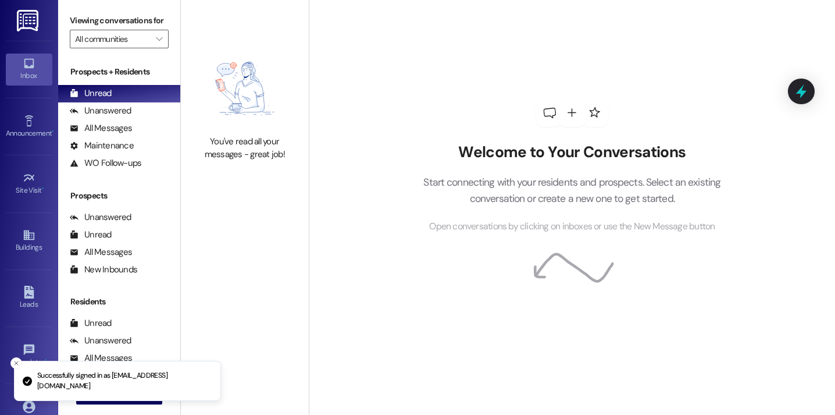  What do you see at coordinates (29, 298) in the screenshot?
I see `a: Leads` at bounding box center [29, 298].